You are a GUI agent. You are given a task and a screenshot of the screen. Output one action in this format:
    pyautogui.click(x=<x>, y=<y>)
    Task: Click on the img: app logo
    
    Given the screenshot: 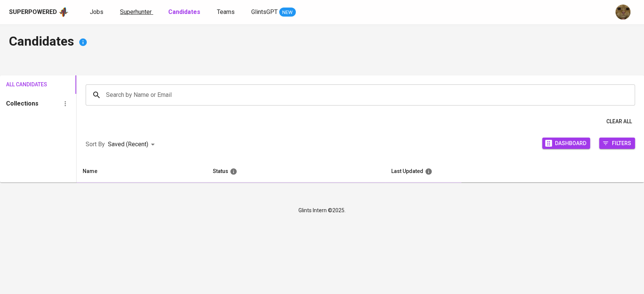 What is the action you would take?
    pyautogui.click(x=63, y=12)
    